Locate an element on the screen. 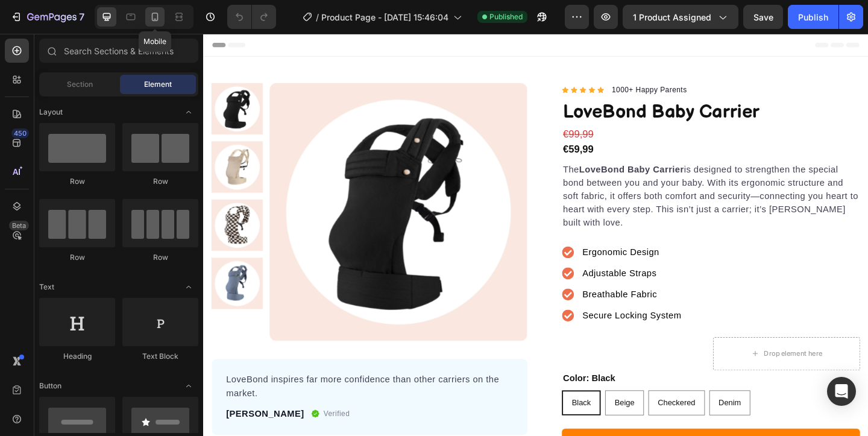  h1: LoveBond Baby Carrier is located at coordinates (552, 86).